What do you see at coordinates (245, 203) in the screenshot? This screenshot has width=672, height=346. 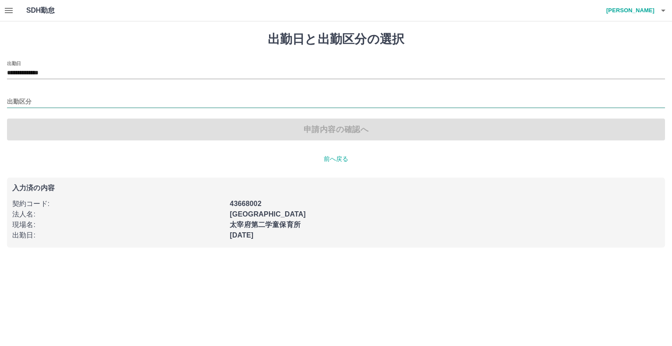 I see `b: 43668002` at bounding box center [245, 203].